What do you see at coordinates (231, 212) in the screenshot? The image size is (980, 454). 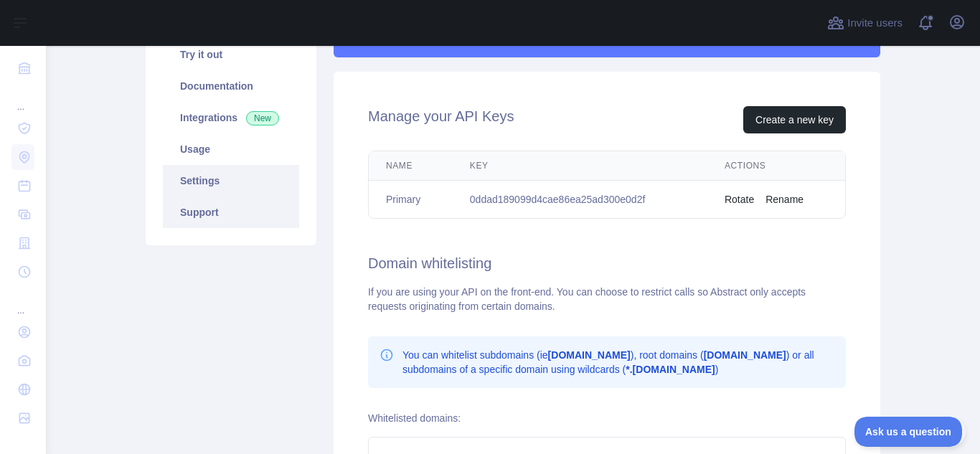 I see `a: Support` at bounding box center [231, 212].